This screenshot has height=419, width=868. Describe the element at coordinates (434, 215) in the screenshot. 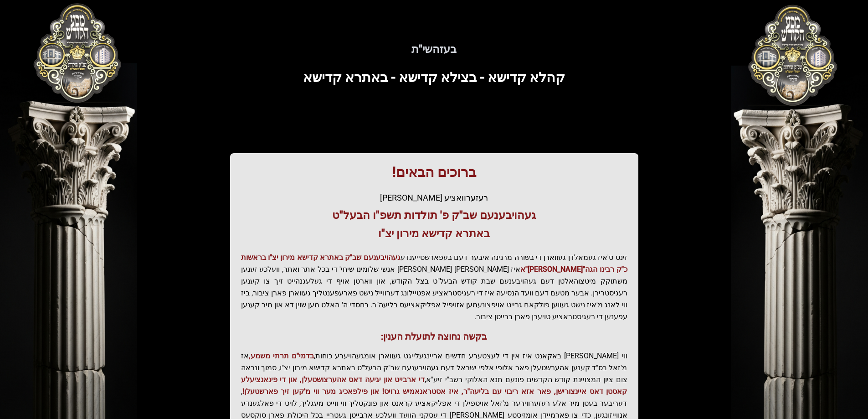

I see `h3: געהויבענעם שב"ק פ' תולדות תשפ"ו הבעל"ט` at that location.